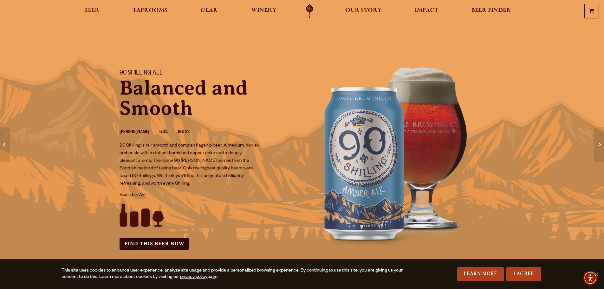 The image size is (604, 289). Describe the element at coordinates (207, 196) in the screenshot. I see `p: Available As:` at that location.